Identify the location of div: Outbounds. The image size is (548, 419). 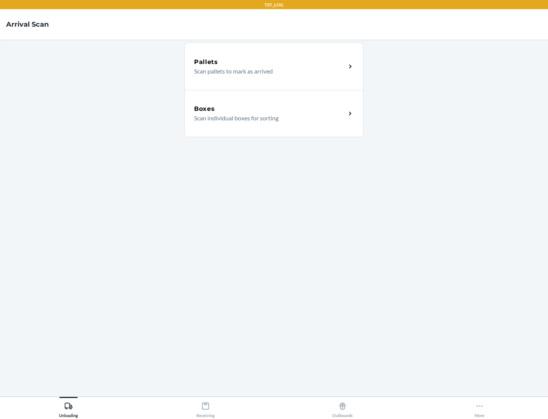
(342, 408).